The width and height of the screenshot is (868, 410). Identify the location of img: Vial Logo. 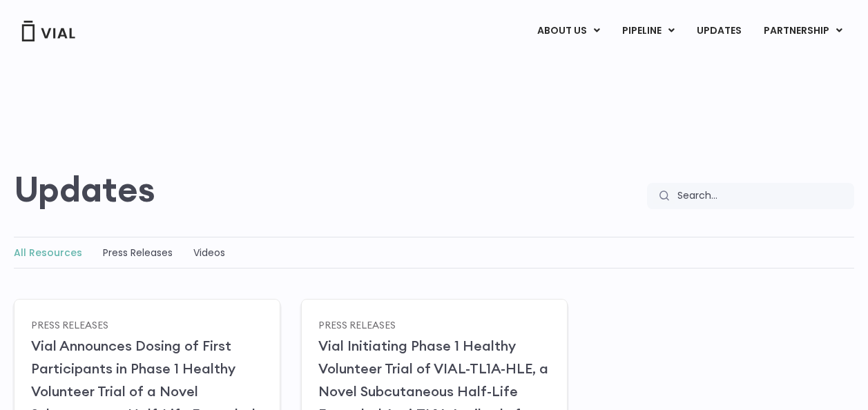
(48, 31).